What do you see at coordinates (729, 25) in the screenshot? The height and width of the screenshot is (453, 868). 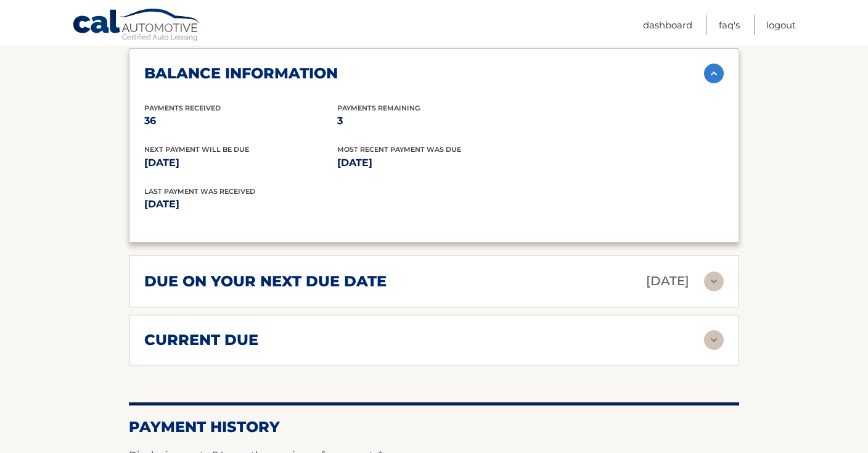 I see `a: FAQ's` at bounding box center [729, 25].